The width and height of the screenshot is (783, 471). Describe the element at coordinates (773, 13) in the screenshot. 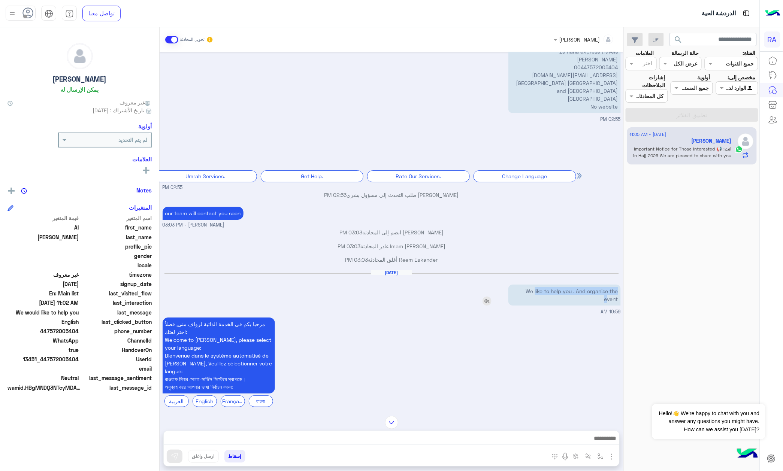

I see `img: Logo` at that location.